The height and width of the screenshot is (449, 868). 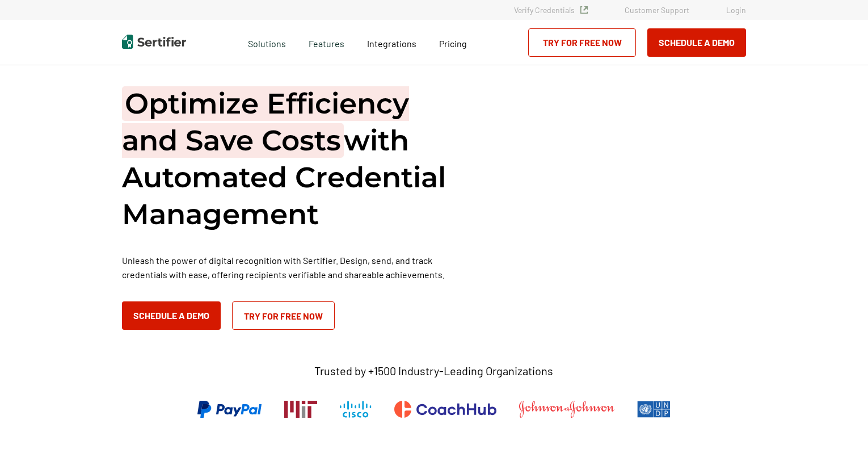 What do you see at coordinates (292, 159) in the screenshot?
I see `h1: with Automated Credential Management` at bounding box center [292, 159].